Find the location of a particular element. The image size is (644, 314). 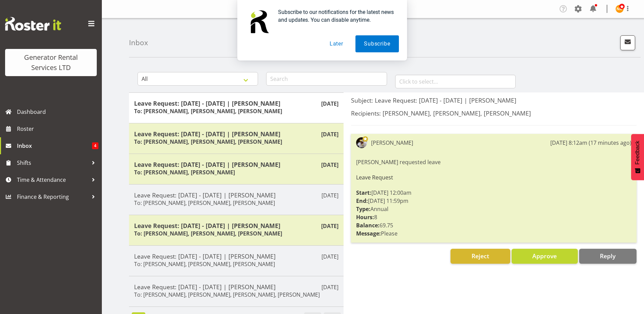

strong: Type: is located at coordinates (363, 209).